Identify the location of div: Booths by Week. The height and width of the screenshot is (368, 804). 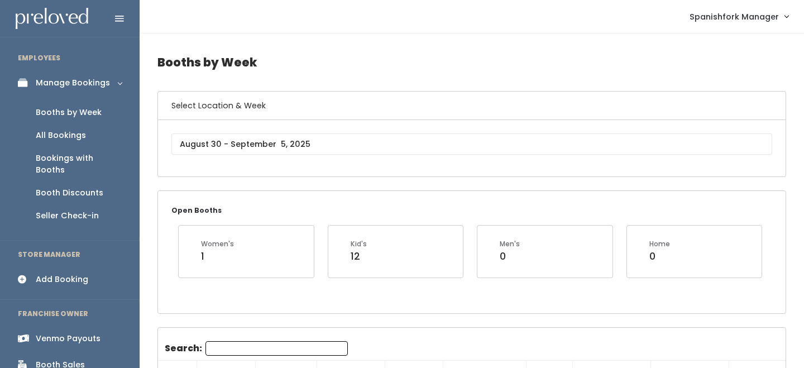
(69, 112).